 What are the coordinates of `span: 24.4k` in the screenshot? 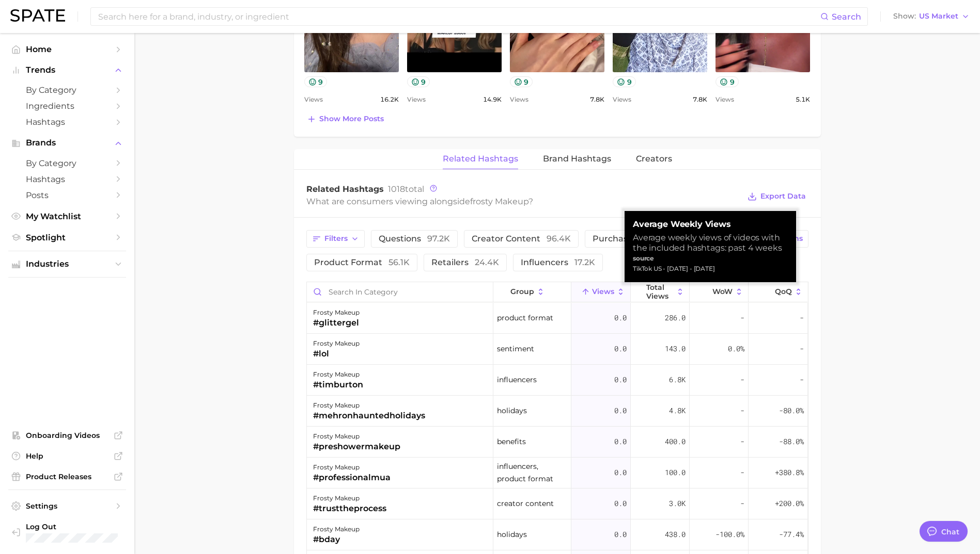 It's located at (486, 263).